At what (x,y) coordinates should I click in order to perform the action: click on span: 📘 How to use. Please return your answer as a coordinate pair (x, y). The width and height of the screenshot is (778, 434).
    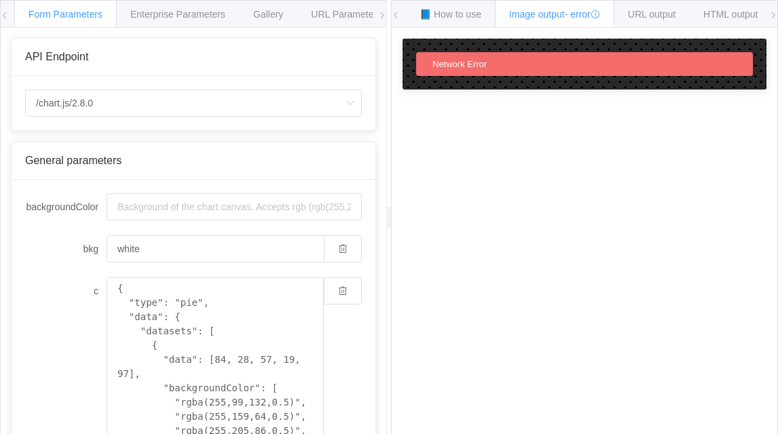
    Looking at the image, I should click on (450, 14).